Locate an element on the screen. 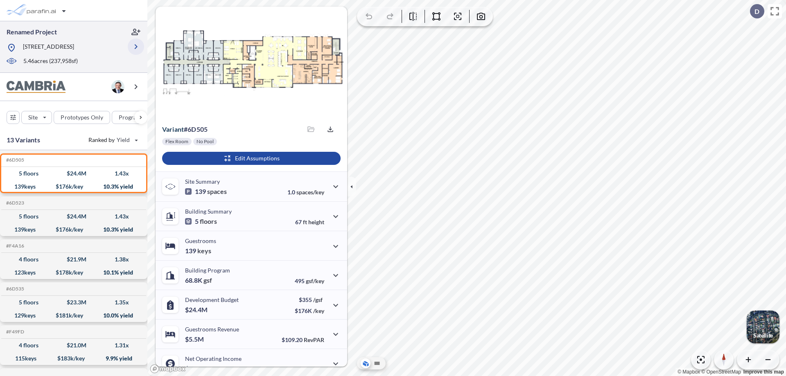 This screenshot has height=376, width=786. p: Guestrooms is located at coordinates (200, 241).